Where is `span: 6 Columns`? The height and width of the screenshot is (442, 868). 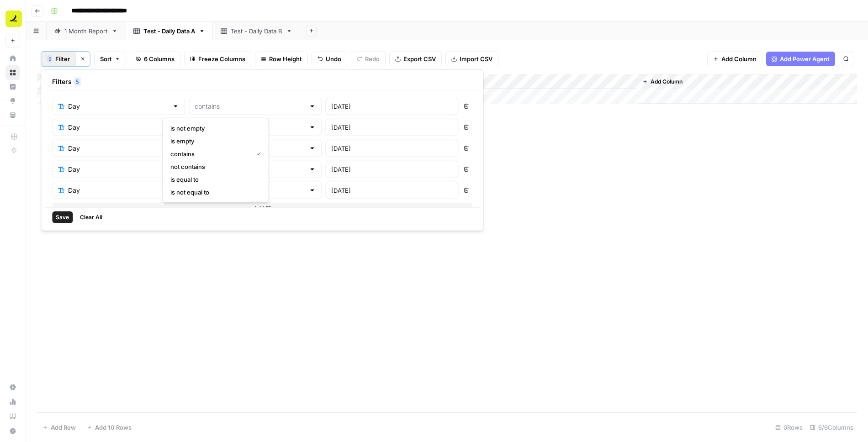
span: 6 Columns is located at coordinates (159, 59).